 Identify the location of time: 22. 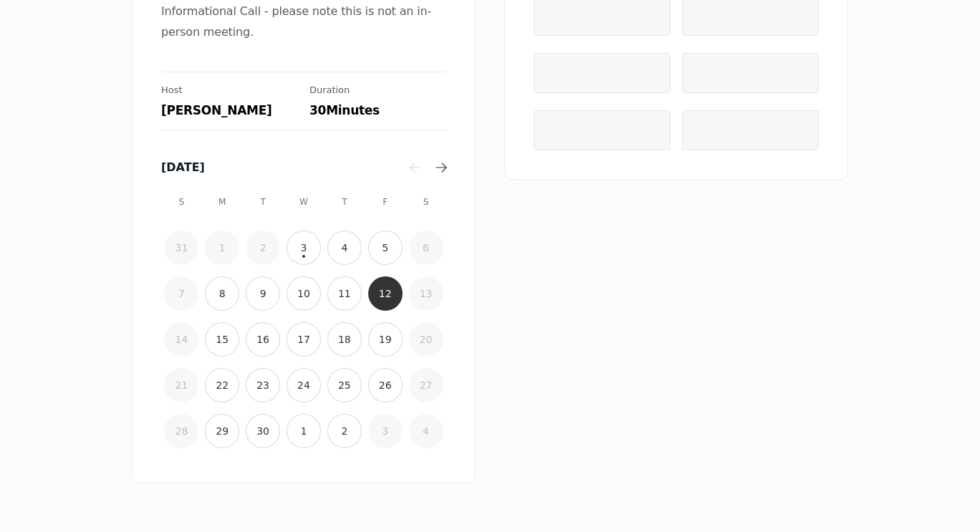
(222, 385).